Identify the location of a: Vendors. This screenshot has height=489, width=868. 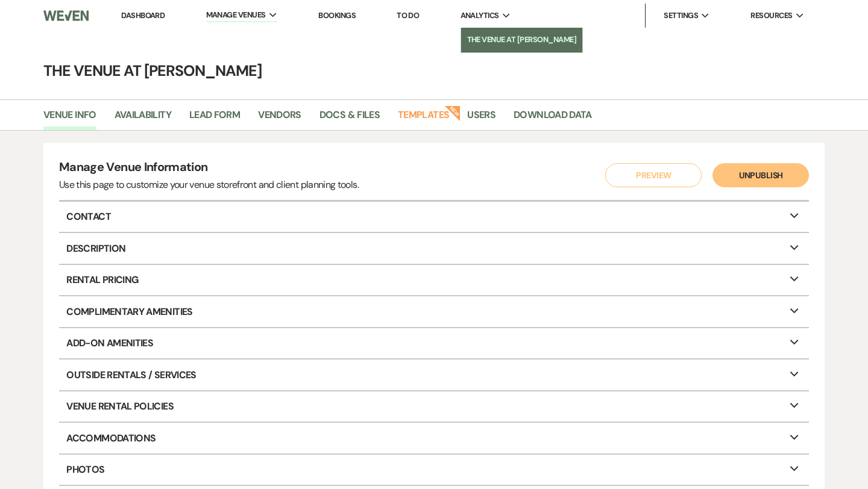
(279, 119).